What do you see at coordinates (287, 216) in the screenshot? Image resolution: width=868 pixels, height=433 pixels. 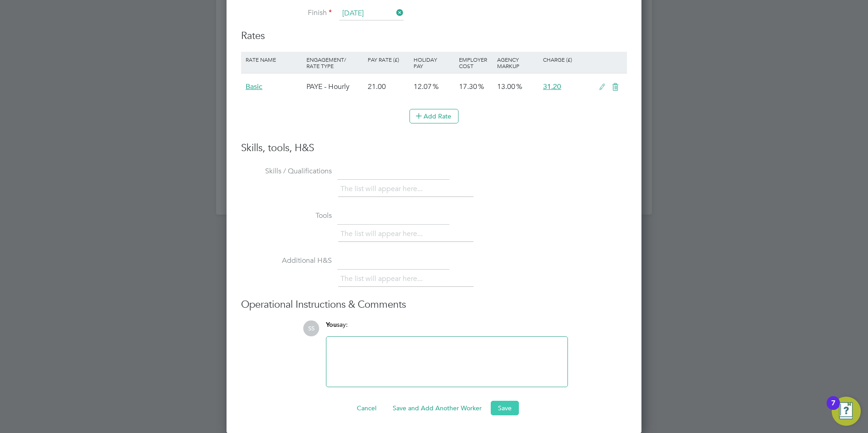 I see `label: Tools` at bounding box center [287, 216].